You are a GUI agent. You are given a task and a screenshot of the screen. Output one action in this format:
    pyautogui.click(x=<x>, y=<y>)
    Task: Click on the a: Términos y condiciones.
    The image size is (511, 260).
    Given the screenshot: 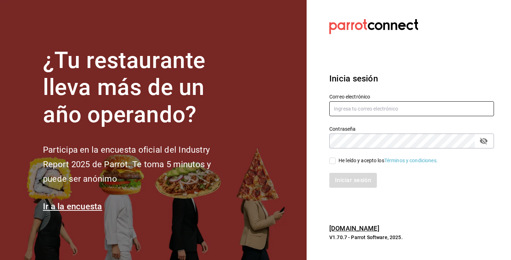 What is the action you would take?
    pyautogui.click(x=411, y=161)
    